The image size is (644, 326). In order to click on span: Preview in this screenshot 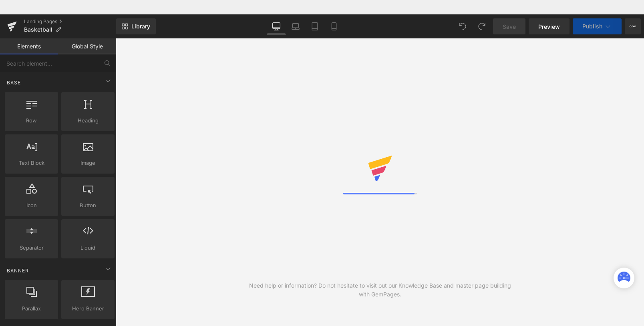, I will do `click(549, 26)`.